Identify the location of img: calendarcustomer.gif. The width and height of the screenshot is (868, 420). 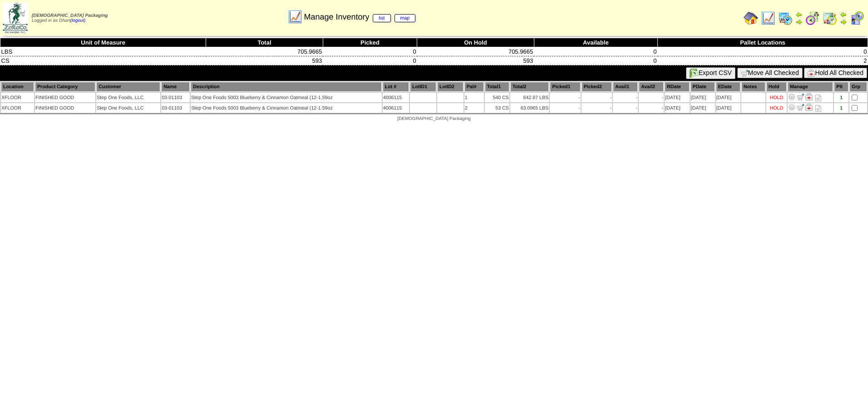
(857, 18).